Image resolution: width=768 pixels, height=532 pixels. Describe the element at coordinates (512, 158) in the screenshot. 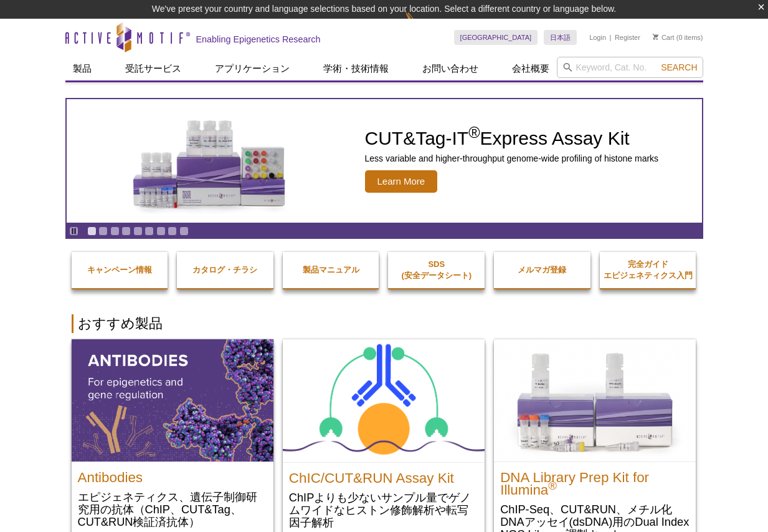

I see `p: Less variable and higher-throughput genome-wide profiling of histone marks` at that location.